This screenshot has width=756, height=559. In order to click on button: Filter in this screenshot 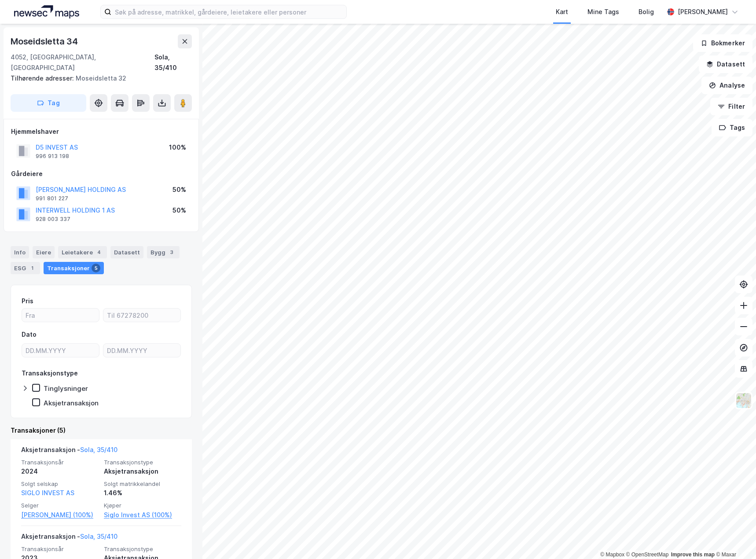, I will do `click(731, 107)`.